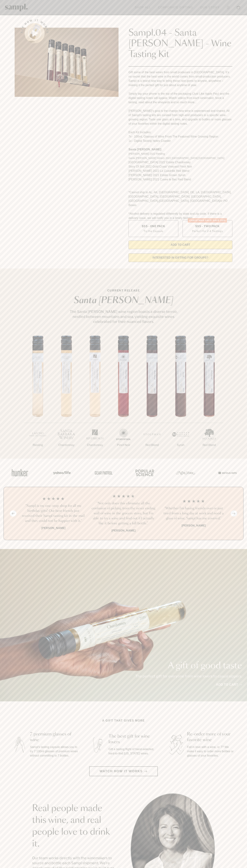 The height and width of the screenshot is (868, 247). I want to click on small: Try the Capsule, so click(153, 231).